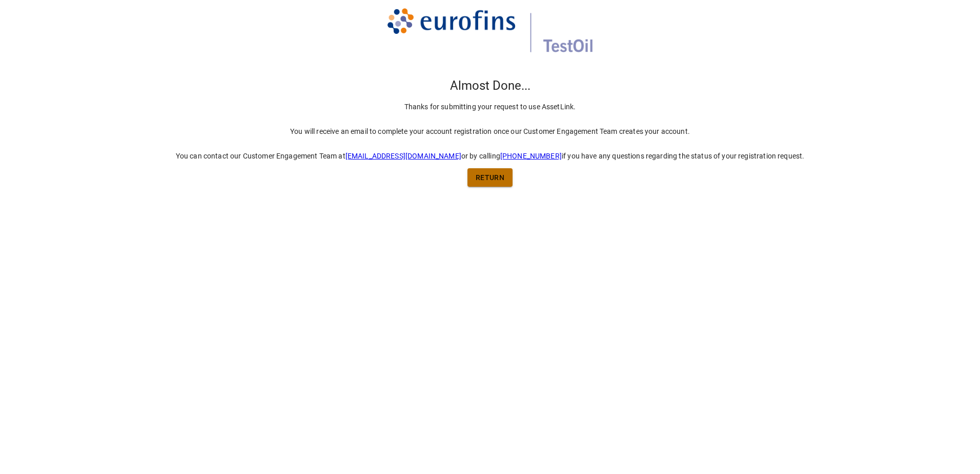  I want to click on h1: Almost Done..., so click(490, 86).